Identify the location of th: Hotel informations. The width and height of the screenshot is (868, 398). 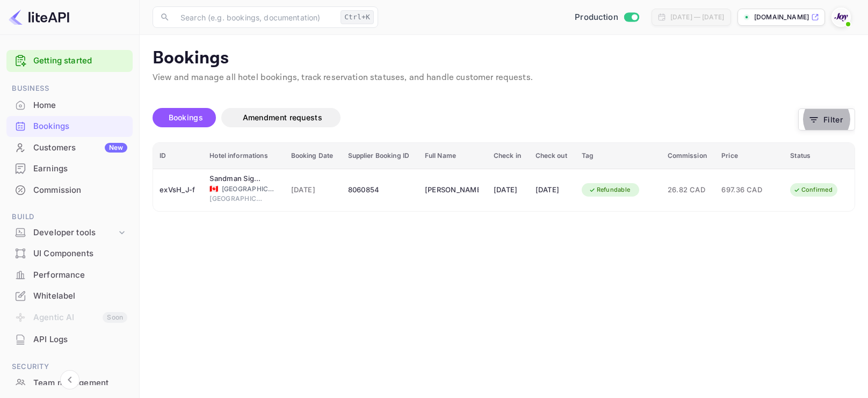
(243, 156).